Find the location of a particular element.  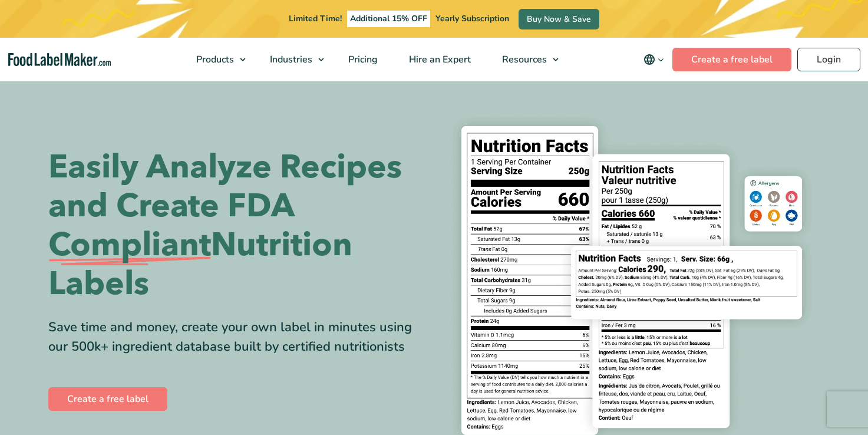

span: Compliant is located at coordinates (129, 245).